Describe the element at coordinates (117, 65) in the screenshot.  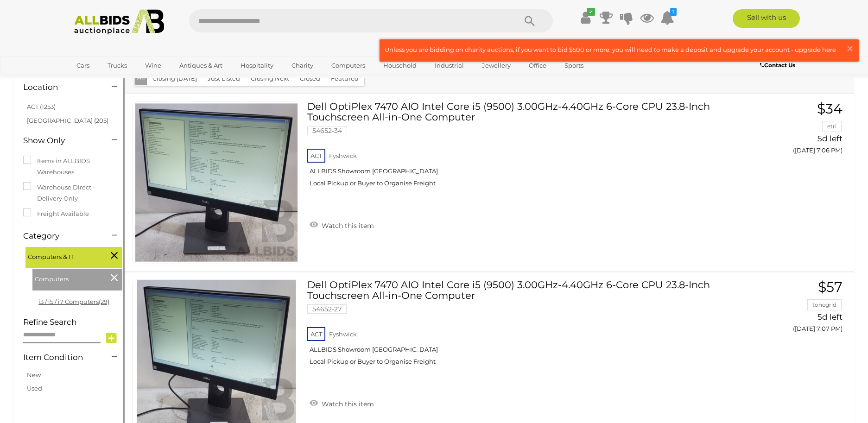
I see `a: Trucks` at that location.